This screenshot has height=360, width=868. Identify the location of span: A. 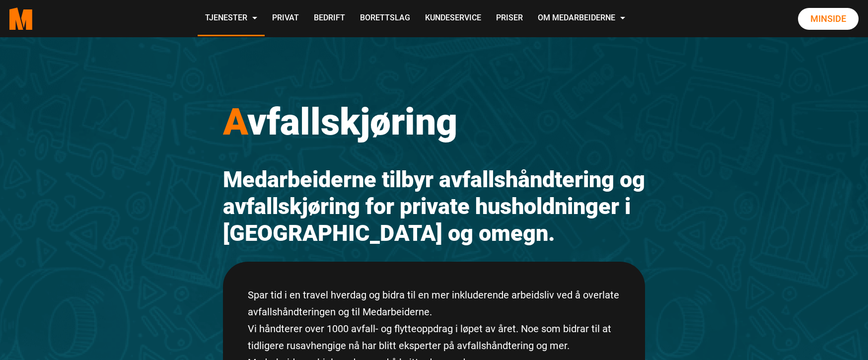
(235, 121).